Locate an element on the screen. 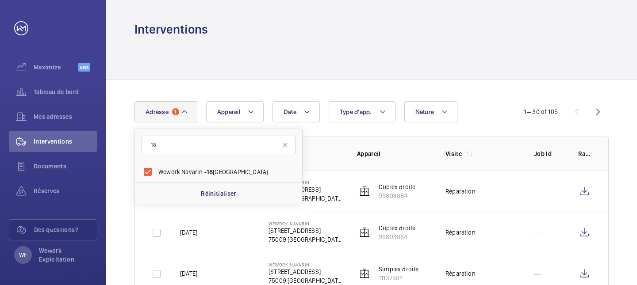  span: Des questions? is located at coordinates (65, 230).